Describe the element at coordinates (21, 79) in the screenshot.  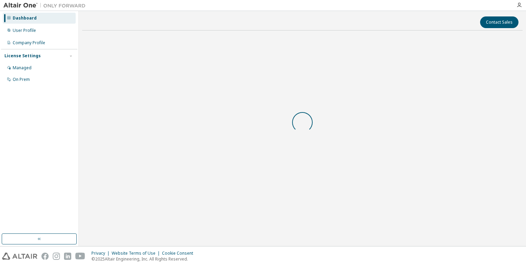
I see `div: On Prem` at that location.